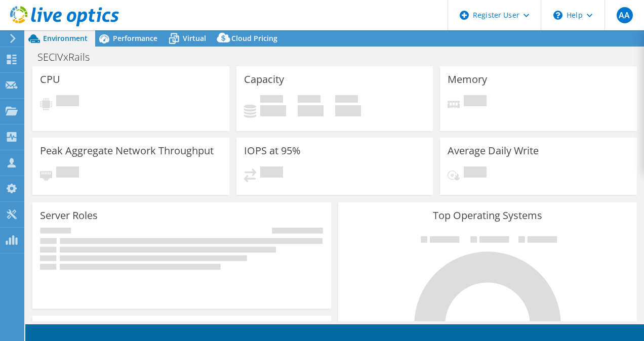  What do you see at coordinates (271, 100) in the screenshot?
I see `span: Used` at bounding box center [271, 100].